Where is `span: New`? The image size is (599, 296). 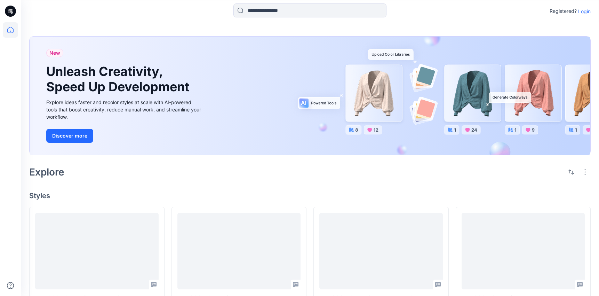 span: New is located at coordinates (55, 53).